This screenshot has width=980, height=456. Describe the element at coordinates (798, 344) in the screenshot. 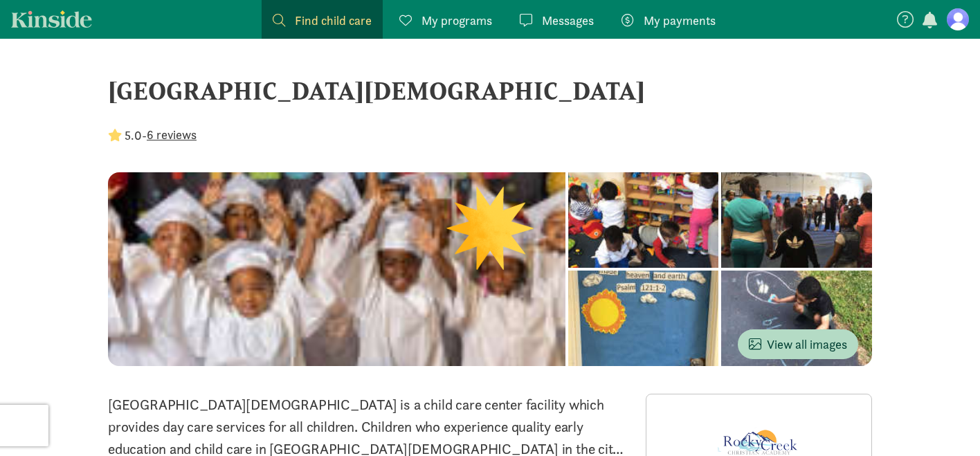

I see `button: View all images` at that location.